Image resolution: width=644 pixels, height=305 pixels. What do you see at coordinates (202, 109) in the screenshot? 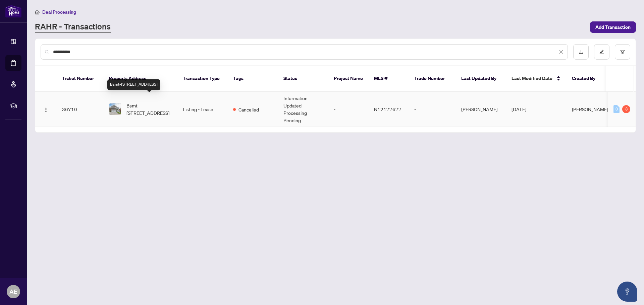
I see `td: Listing - Lease` at bounding box center [202, 109].